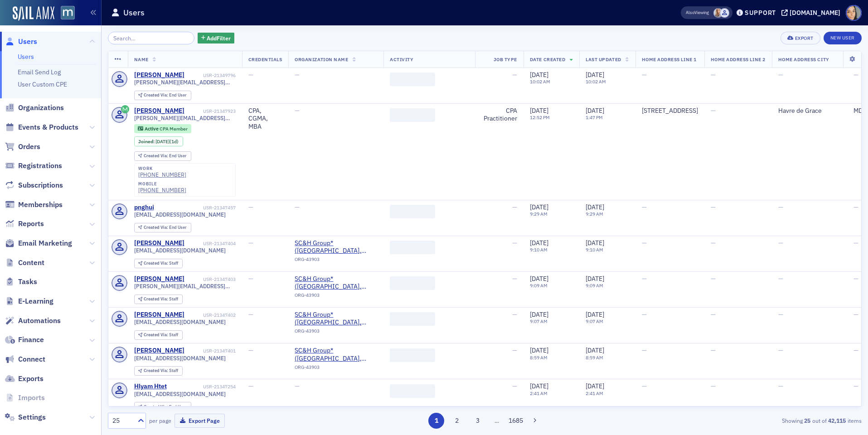 Image resolution: width=868 pixels, height=435 pixels. What do you see at coordinates (134, 13) in the screenshot?
I see `h1: Users` at bounding box center [134, 13].